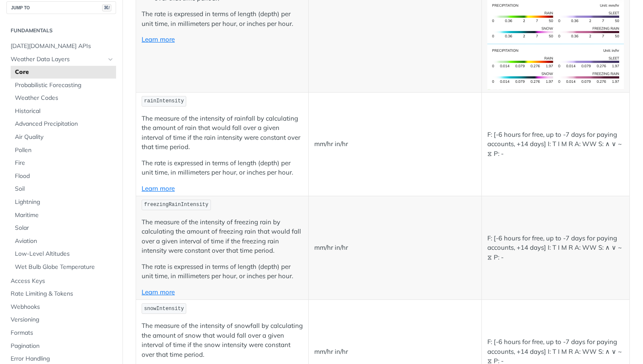 The height and width of the screenshot is (364, 643). Describe the element at coordinates (58, 59) in the screenshot. I see `span: Weather Data Layers` at that location.